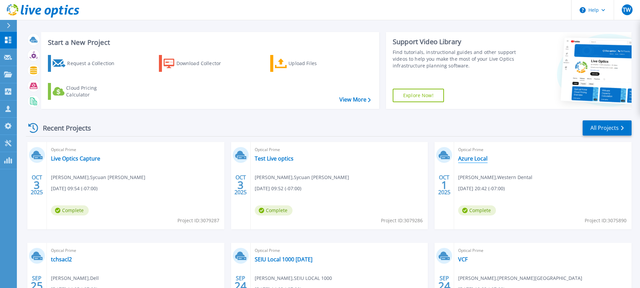 Image resolution: width=640 pixels, height=288 pixels. What do you see at coordinates (196, 63) in the screenshot?
I see `a: Download Collector` at bounding box center [196, 63].